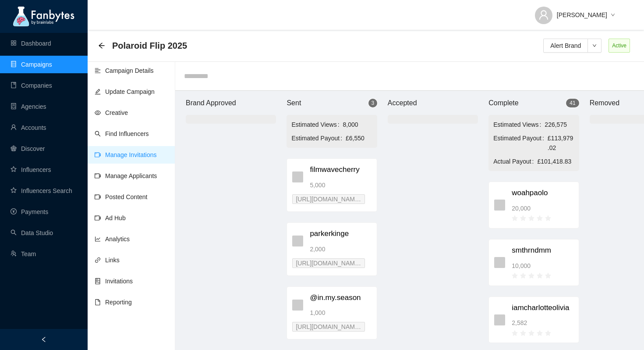 The height and width of the screenshot is (350, 644). I want to click on span: smthrndmm, so click(543, 250).